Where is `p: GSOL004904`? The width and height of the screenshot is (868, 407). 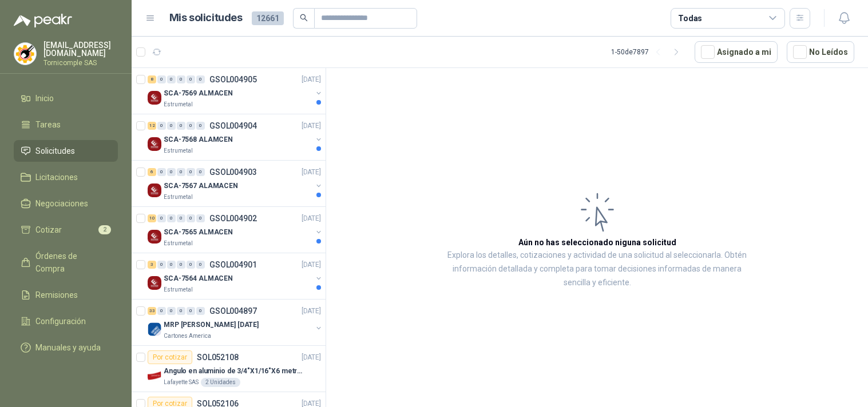
p: GSOL004904 is located at coordinates (232, 126).